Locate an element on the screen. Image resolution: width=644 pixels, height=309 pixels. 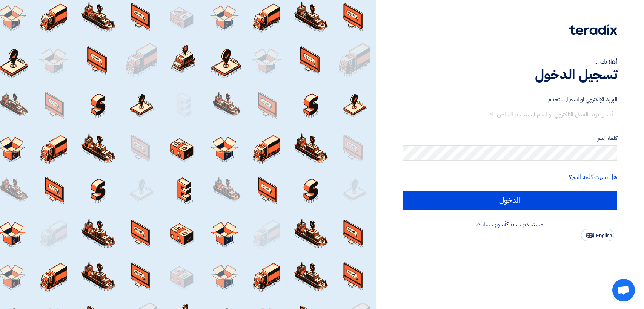
a: أنشئ حسابك is located at coordinates (491, 225).